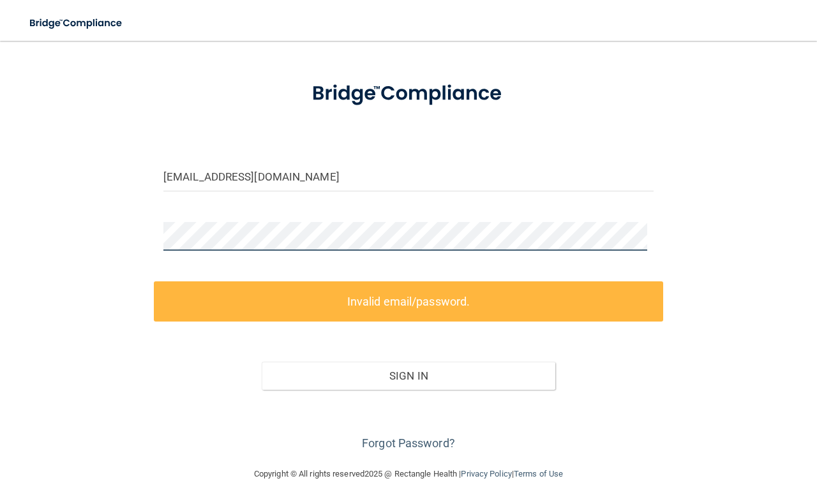  Describe the element at coordinates (538, 473) in the screenshot. I see `a: Terms of Use` at that location.